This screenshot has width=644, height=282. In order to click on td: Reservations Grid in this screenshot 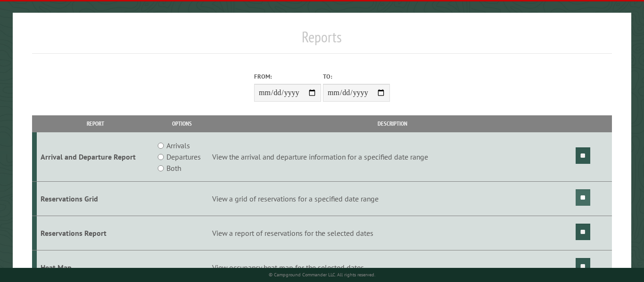, I will do `click(95, 198)`.